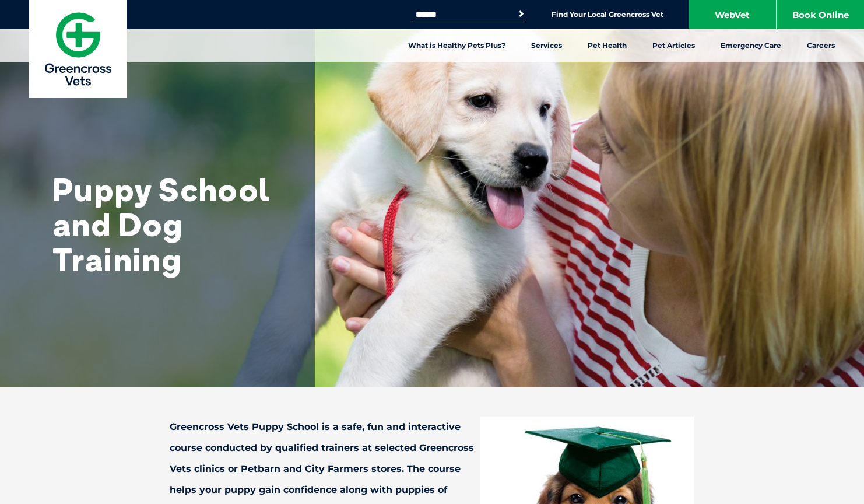  What do you see at coordinates (608, 15) in the screenshot?
I see `a: Find Your Local Greencross Vet` at bounding box center [608, 15].